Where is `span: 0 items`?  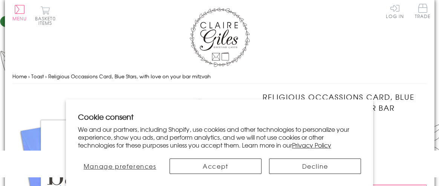
span: 0 items is located at coordinates (47, 21).